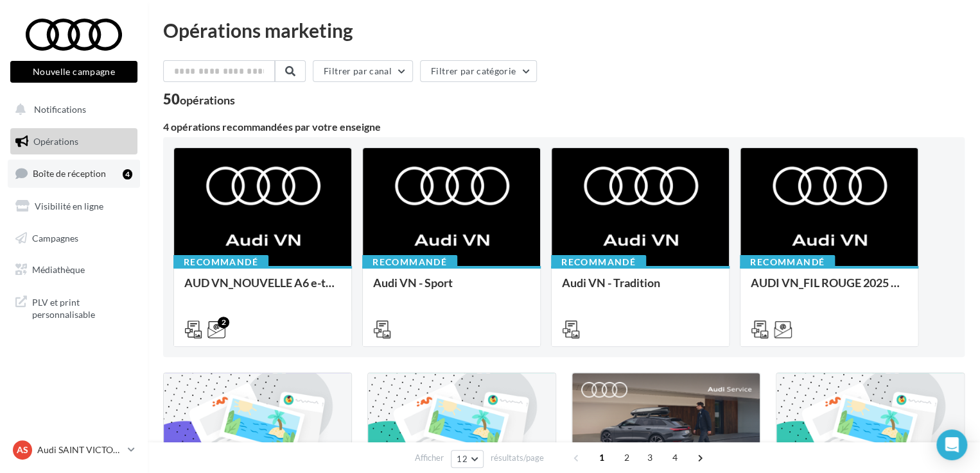  What do you see at coordinates (74, 239) in the screenshot?
I see `a: Campagnes` at bounding box center [74, 239].